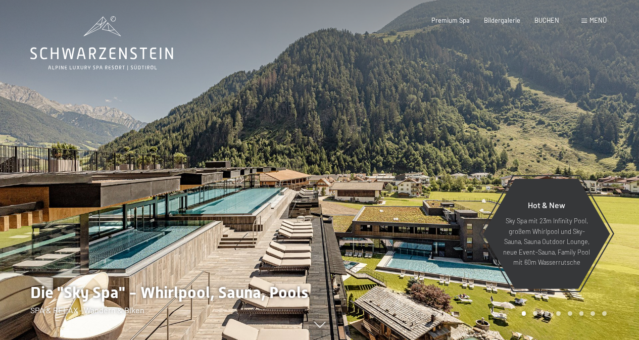 Image resolution: width=639 pixels, height=340 pixels. Describe the element at coordinates (502, 20) in the screenshot. I see `a: Bildergalerie` at that location.